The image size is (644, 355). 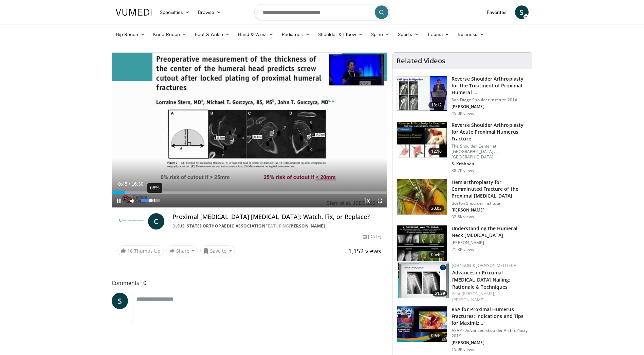 What do you see at coordinates (175, 12) in the screenshot?
I see `a: Specialties` at bounding box center [175, 12].